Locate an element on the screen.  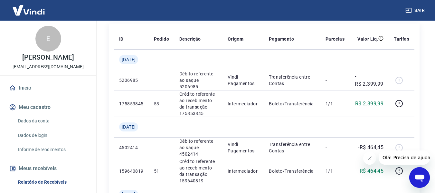
p: Parcelas is located at coordinates (335, 39).